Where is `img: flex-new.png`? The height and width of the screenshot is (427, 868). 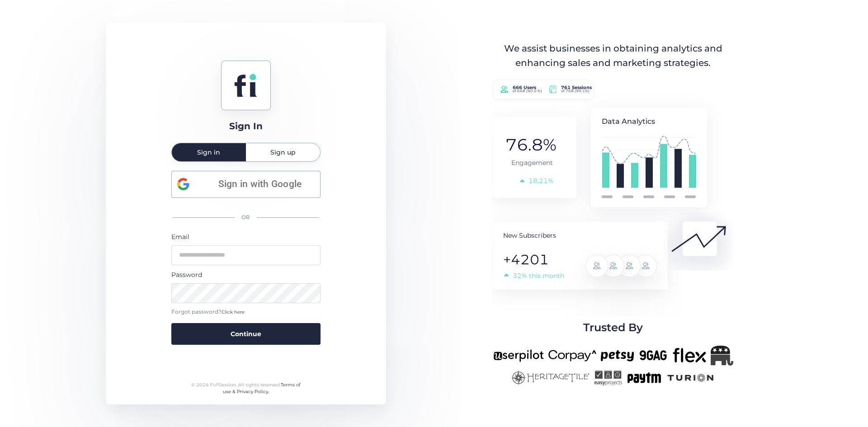 img: flex-new.png is located at coordinates (689, 355).